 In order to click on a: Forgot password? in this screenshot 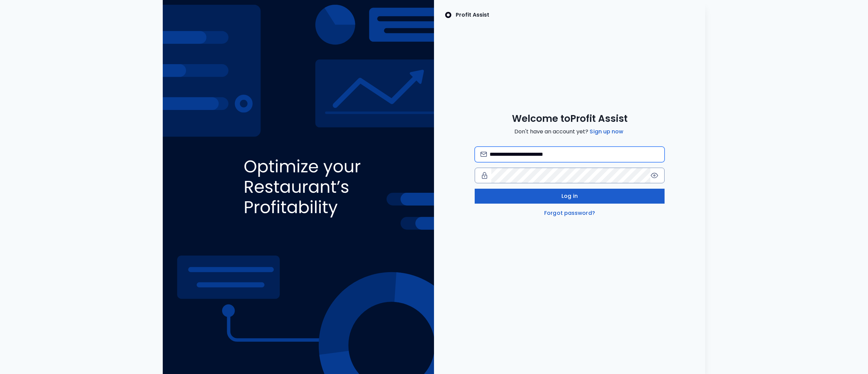, I will do `click(570, 213)`.